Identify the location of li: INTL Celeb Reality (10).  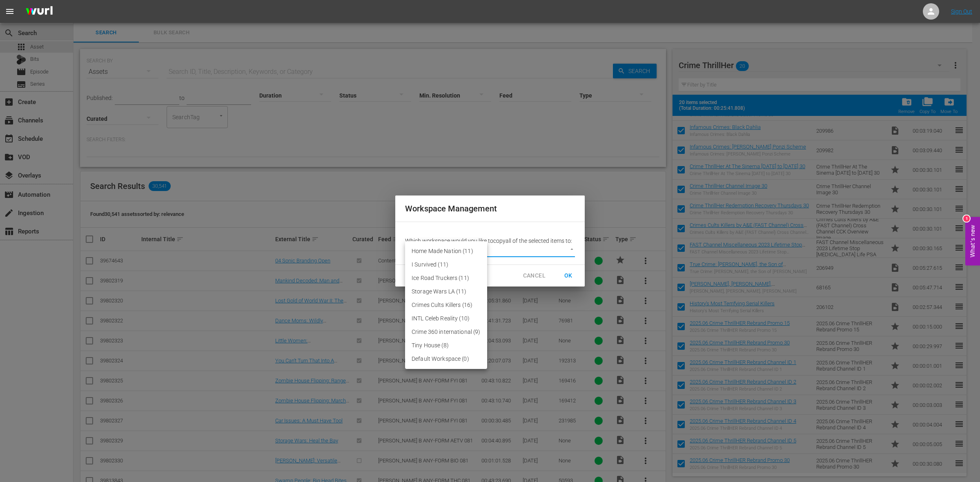
(446, 318).